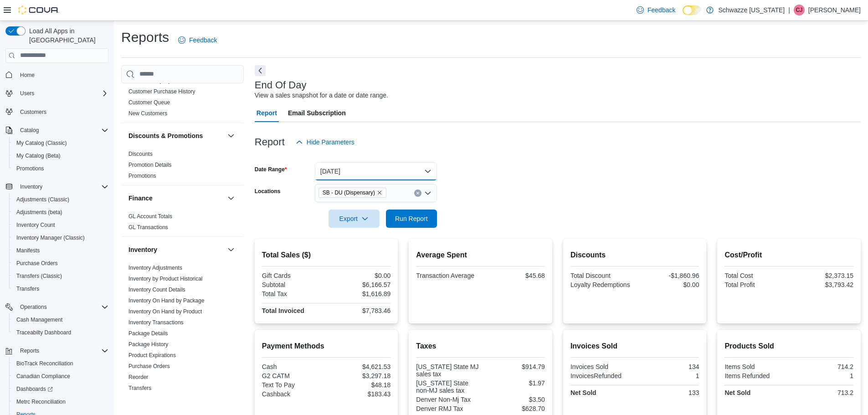  Describe the element at coordinates (165, 279) in the screenshot. I see `span: Inventory by Product Historical` at that location.